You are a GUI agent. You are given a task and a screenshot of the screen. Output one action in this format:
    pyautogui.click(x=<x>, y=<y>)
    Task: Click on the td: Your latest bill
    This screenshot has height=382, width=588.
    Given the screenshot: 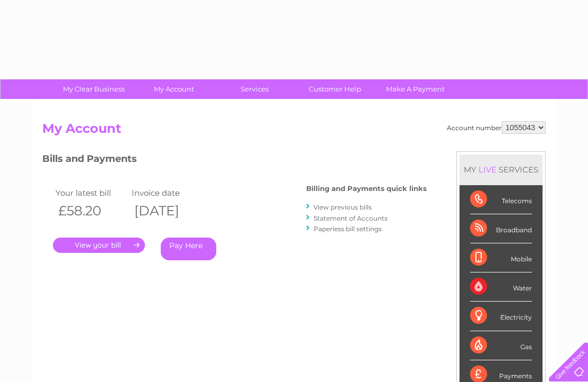 What is the action you would take?
    pyautogui.click(x=91, y=193)
    